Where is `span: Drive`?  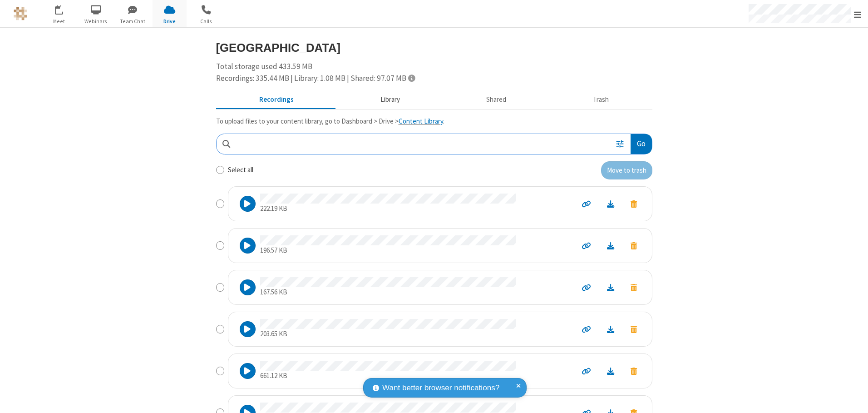 span: Drive is located at coordinates (169, 21).